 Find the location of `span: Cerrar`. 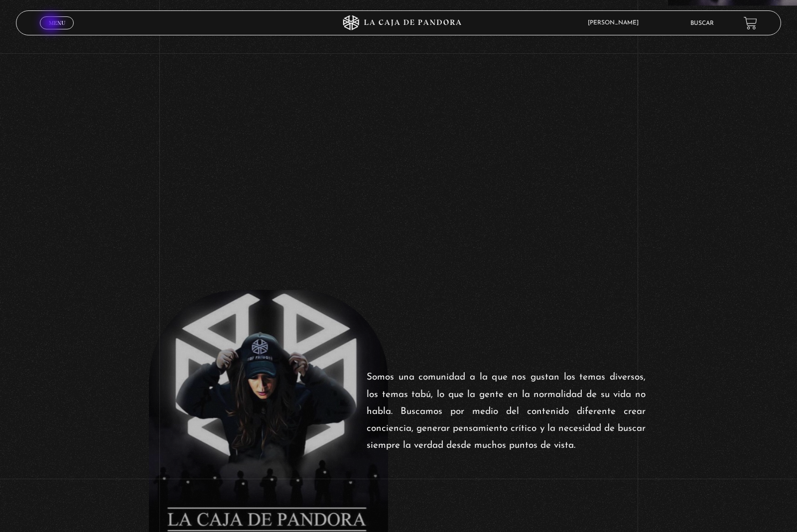

span: Cerrar is located at coordinates (56, 32).